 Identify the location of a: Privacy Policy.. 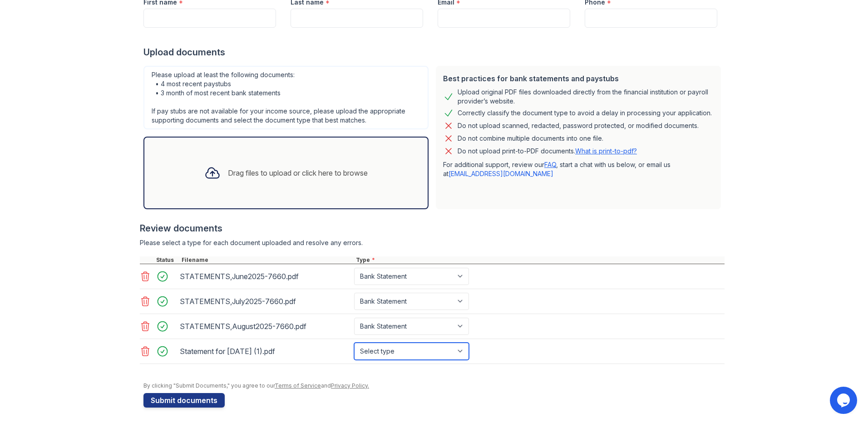
(350, 385).